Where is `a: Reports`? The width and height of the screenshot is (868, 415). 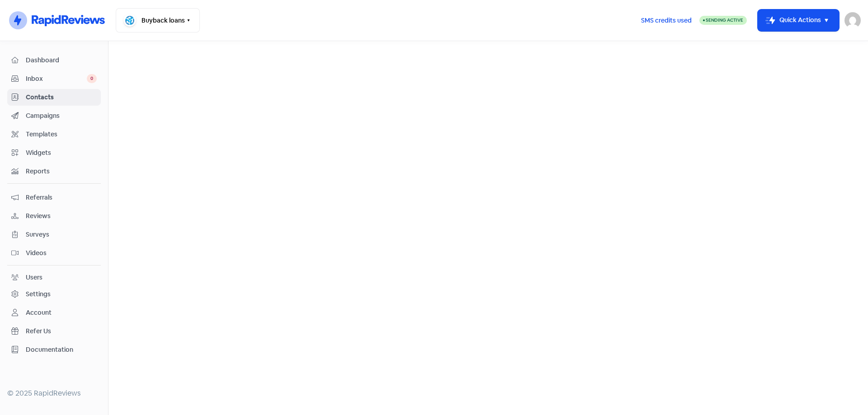 a: Reports is located at coordinates (54, 171).